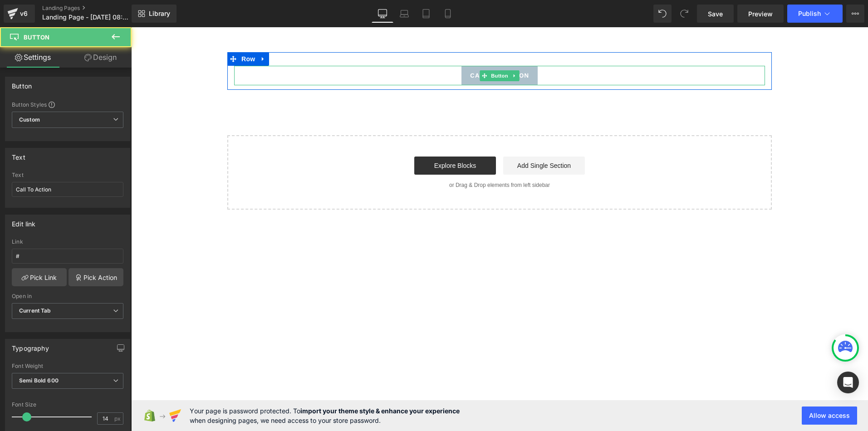  What do you see at coordinates (815, 13) in the screenshot?
I see `button: Publish` at bounding box center [815, 13].